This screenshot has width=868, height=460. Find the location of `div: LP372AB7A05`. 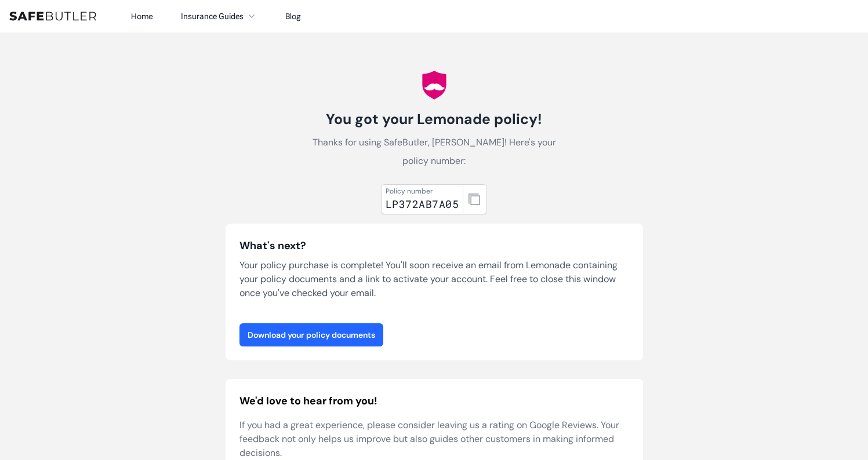

div: LP372AB7A05 is located at coordinates (422, 204).